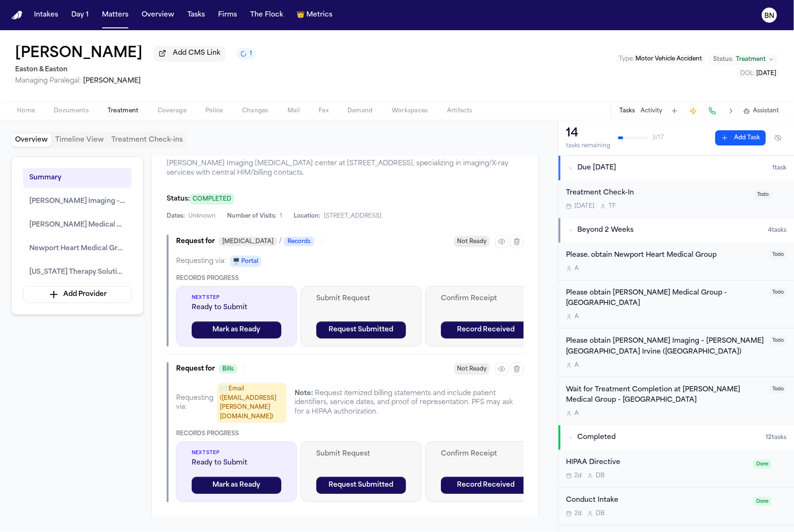  What do you see at coordinates (409, 403) in the screenshot?
I see `div: Request itemized billing statements and include patient identifiers, service dates, and proof of ...` at bounding box center [409, 403].